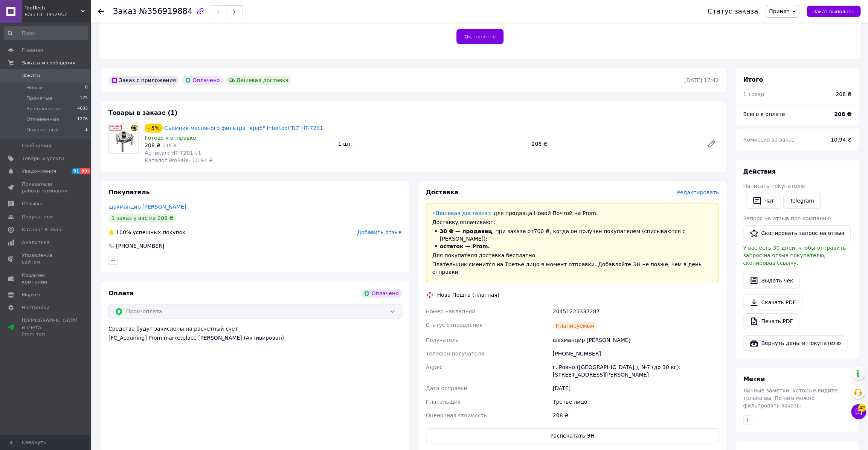  Describe the element at coordinates (572, 268) in the screenshot. I see `div: Плательщик сменится на Третье лицо в момент отправки. Добавляйте ЭН не позже, чем в день отправки.` at that location.